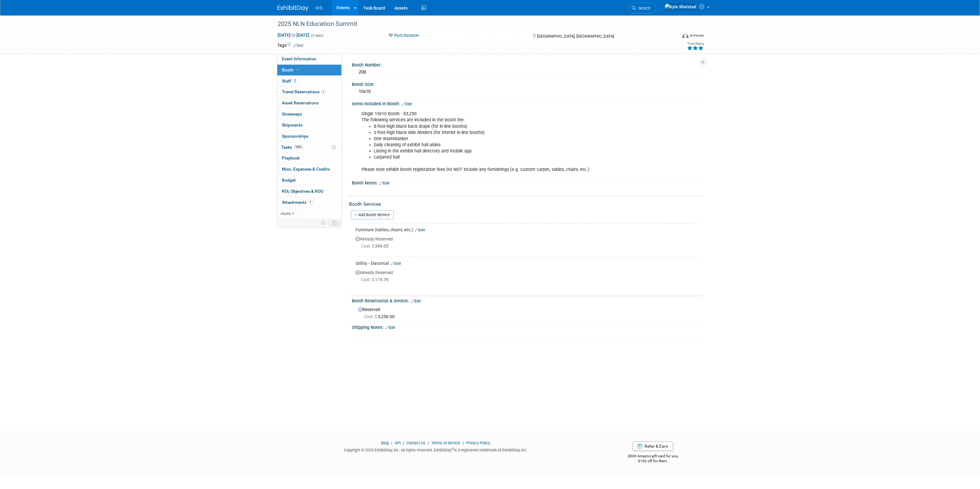 This screenshot has height=489, width=980. What do you see at coordinates (309, 59) in the screenshot?
I see `a: Event Information` at bounding box center [309, 59].